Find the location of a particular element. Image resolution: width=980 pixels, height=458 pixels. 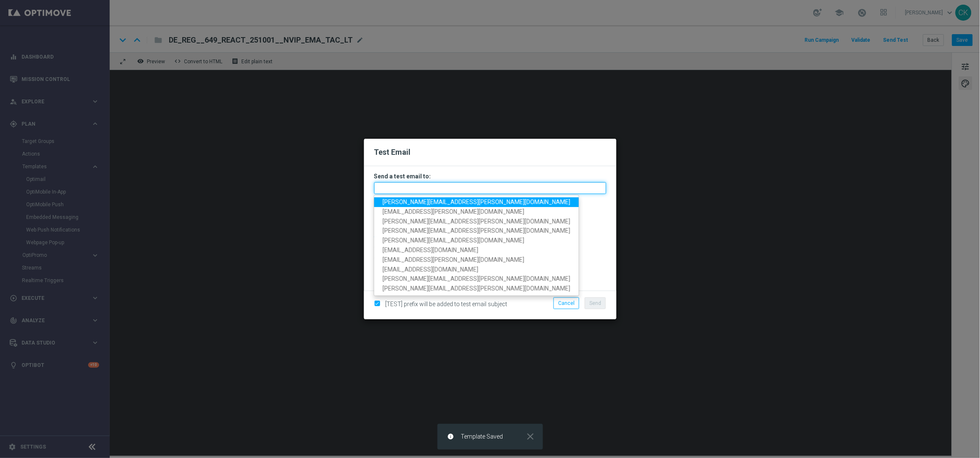

button: Cancel is located at coordinates (566, 304).